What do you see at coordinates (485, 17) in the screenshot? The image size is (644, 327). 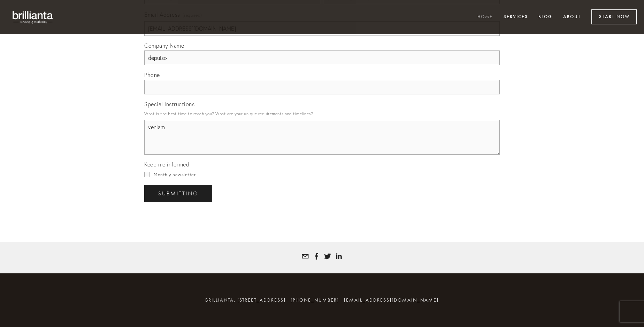 I see `a: Home` at bounding box center [485, 17].